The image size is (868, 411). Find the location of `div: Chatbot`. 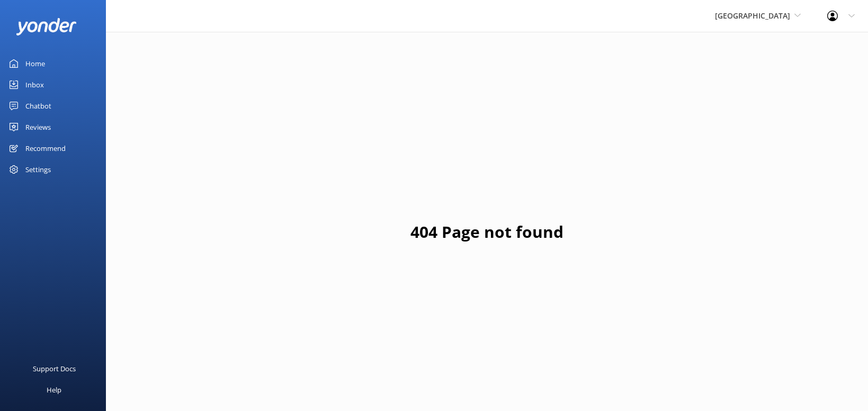

div: Chatbot is located at coordinates (38, 106).